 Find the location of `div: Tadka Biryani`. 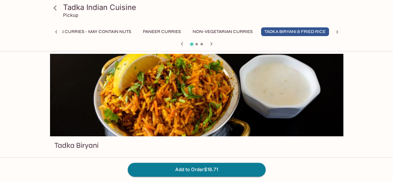

div: Tadka Biryani is located at coordinates (197, 95).